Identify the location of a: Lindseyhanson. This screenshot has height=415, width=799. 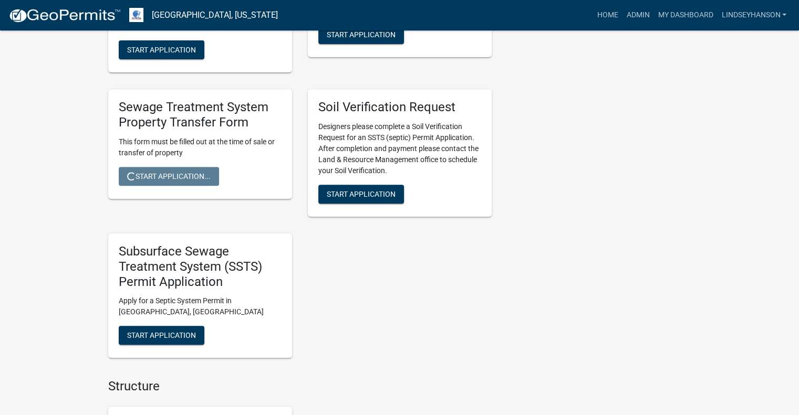
(753, 15).